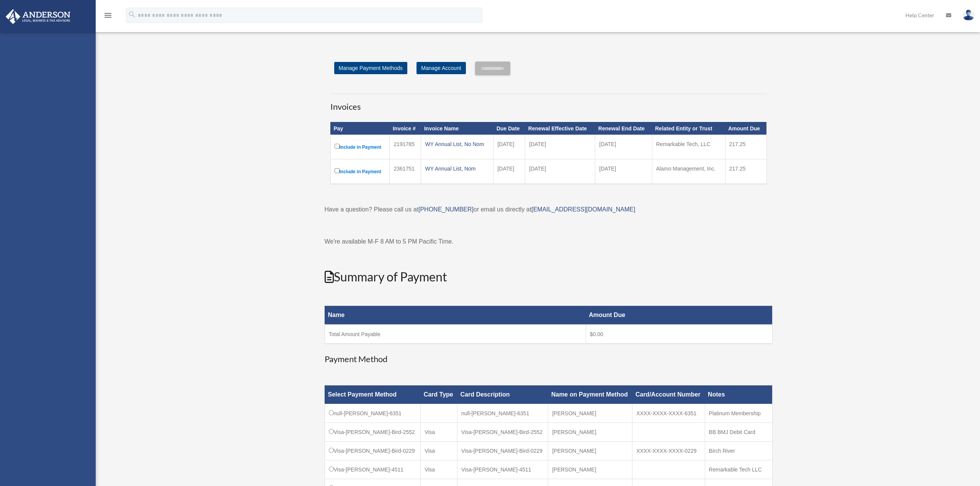 This screenshot has width=980, height=486. What do you see at coordinates (457, 129) in the screenshot?
I see `th: Invoice Name` at bounding box center [457, 129].